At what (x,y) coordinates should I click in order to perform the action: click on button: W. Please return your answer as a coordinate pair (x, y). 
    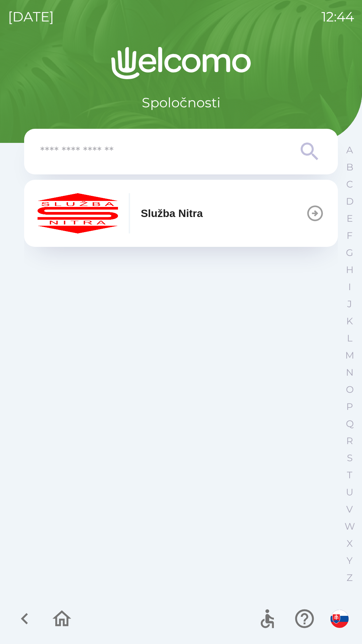
    Looking at the image, I should click on (350, 526).